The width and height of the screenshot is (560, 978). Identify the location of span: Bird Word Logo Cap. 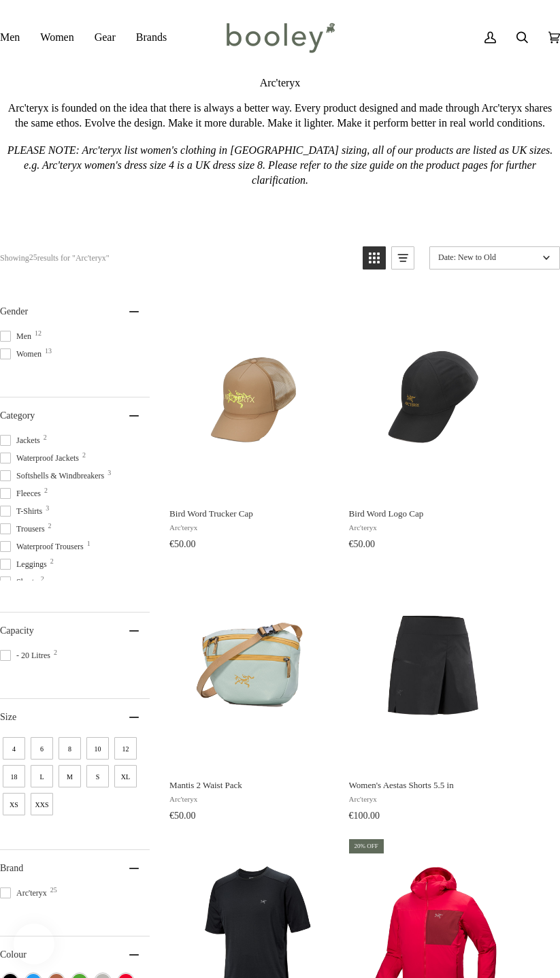
(433, 514).